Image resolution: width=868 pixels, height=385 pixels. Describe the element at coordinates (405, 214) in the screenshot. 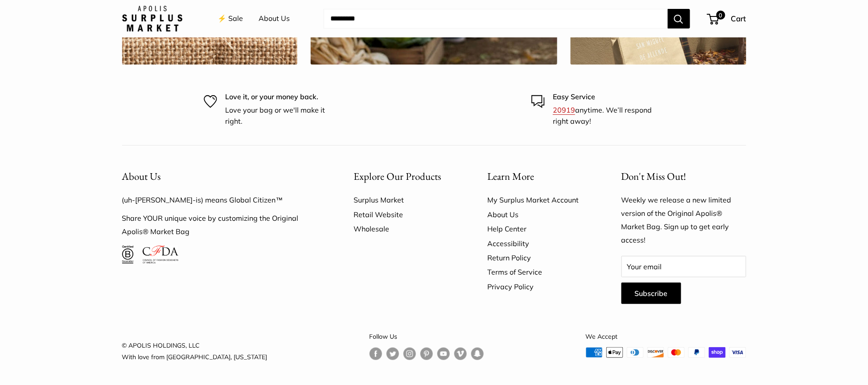

I see `a: Retail Website` at that location.